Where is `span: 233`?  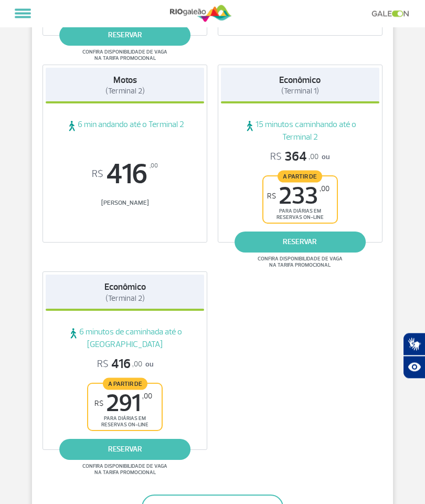 span: 233 is located at coordinates (298, 196).